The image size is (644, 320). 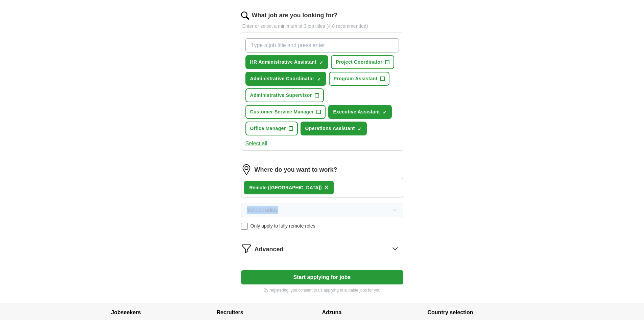 I want to click on span: Project Coordinator, so click(x=359, y=62).